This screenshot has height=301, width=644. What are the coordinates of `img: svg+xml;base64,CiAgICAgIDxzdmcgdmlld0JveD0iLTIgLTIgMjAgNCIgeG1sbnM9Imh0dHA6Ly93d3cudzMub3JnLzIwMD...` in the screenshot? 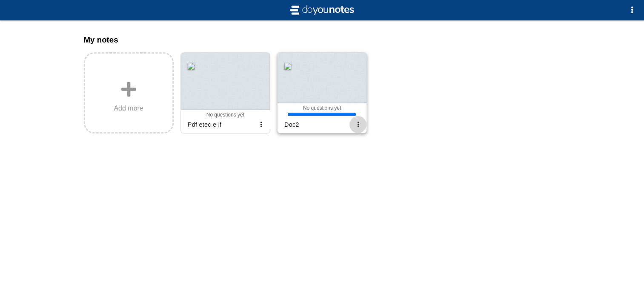 It's located at (322, 10).